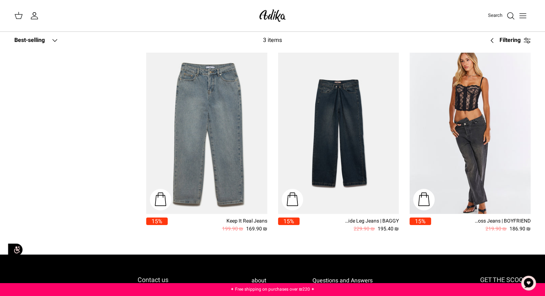 This screenshot has height=296, width=545. I want to click on font: ✦ Free shipping on purchases over ₪220 ✦, so click(272, 289).